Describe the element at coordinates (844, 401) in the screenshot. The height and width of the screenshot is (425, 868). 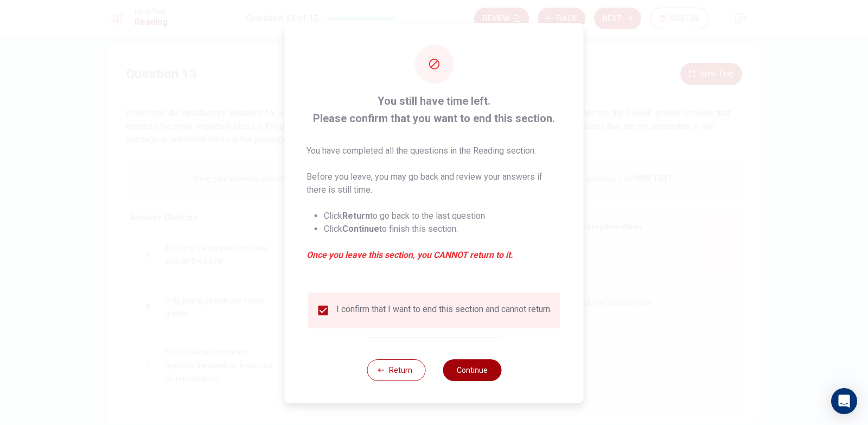
I see `div: Open Intercom Messenger` at that location.